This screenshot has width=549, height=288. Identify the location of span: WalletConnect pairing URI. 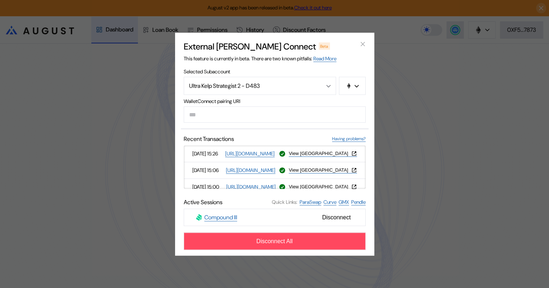
(275, 101).